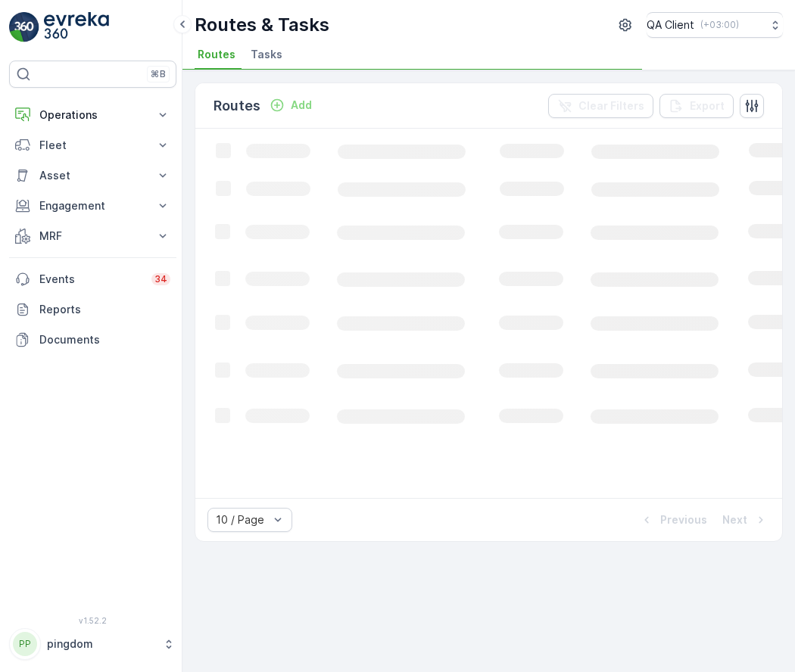 Image resolution: width=795 pixels, height=672 pixels. I want to click on button: PPpingdom, so click(93, 645).